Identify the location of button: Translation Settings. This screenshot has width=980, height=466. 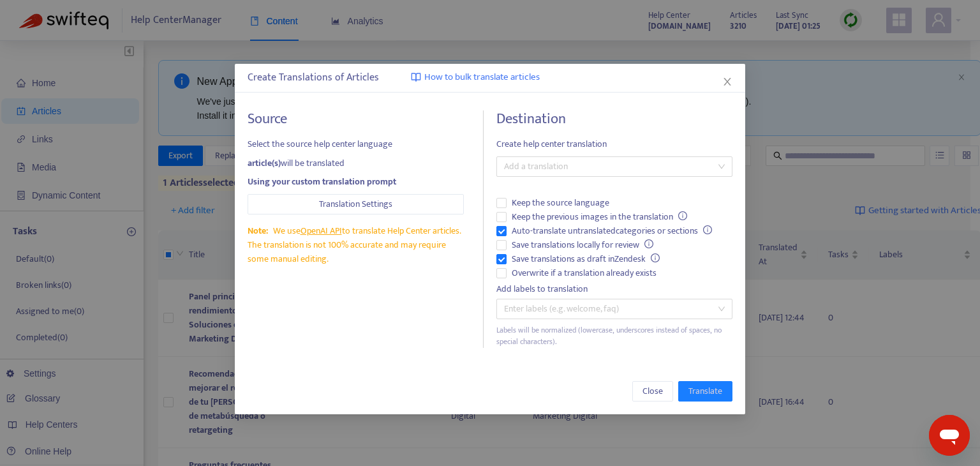
(355, 204).